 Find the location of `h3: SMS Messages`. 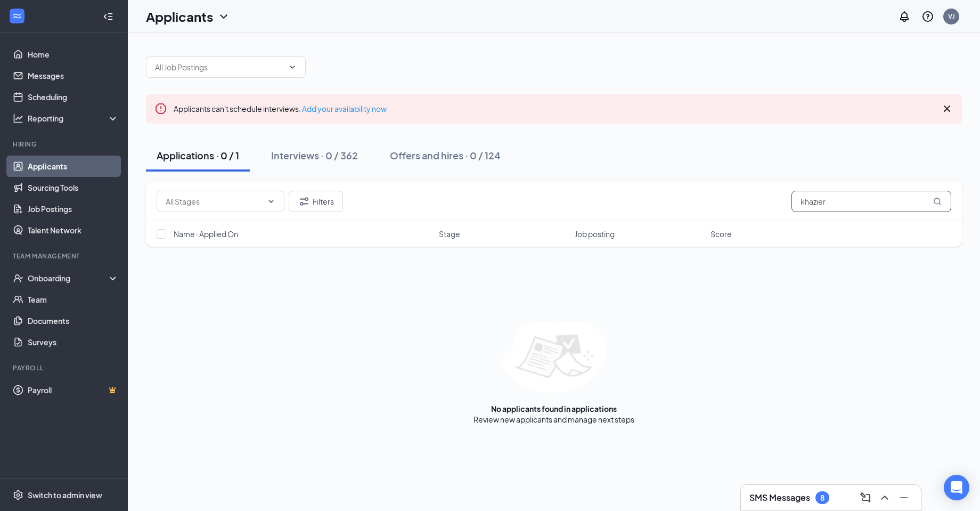

h3: SMS Messages is located at coordinates (779, 498).